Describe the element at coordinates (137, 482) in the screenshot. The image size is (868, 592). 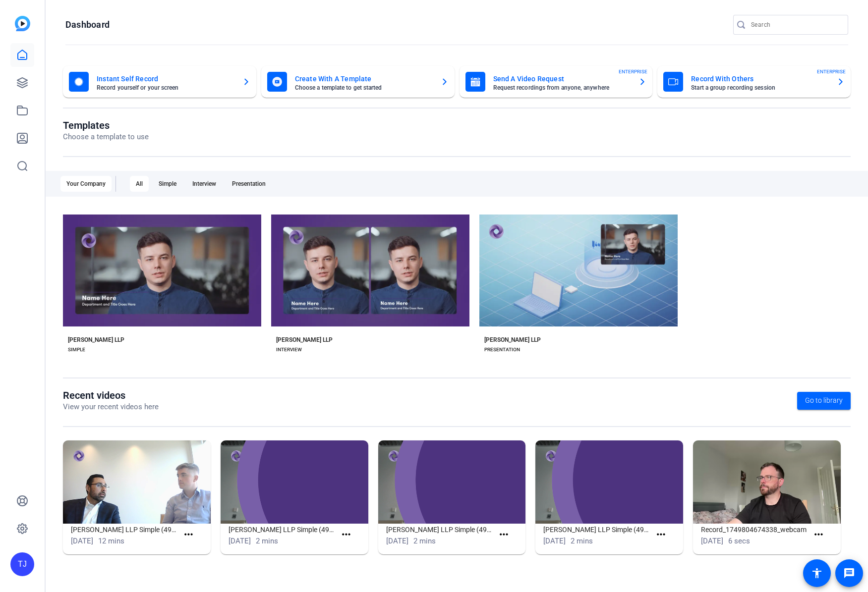
I see `img: Grant Thornton LLP Simple (49064)` at that location.